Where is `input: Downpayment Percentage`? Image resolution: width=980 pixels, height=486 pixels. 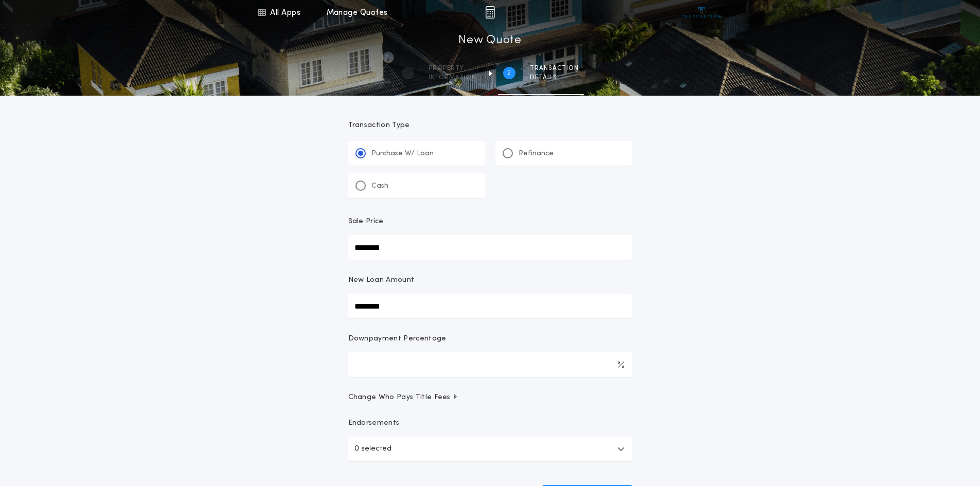
input: Downpayment Percentage is located at coordinates (490, 365).